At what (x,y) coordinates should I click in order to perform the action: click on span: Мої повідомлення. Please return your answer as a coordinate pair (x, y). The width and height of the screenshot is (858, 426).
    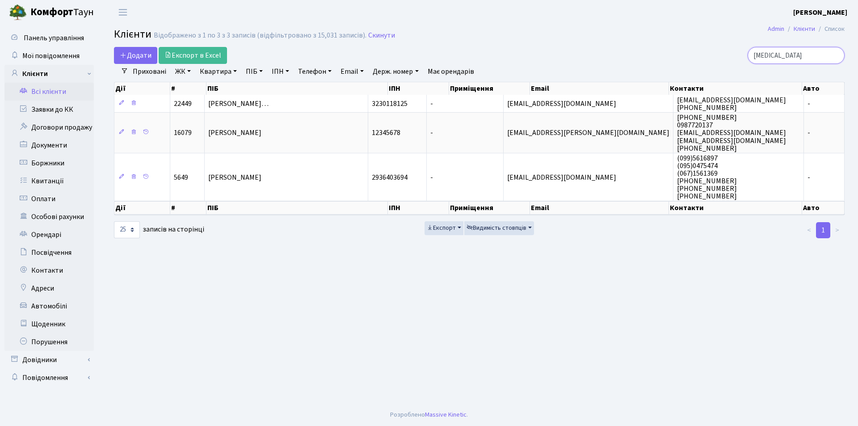
    Looking at the image, I should click on (51, 56).